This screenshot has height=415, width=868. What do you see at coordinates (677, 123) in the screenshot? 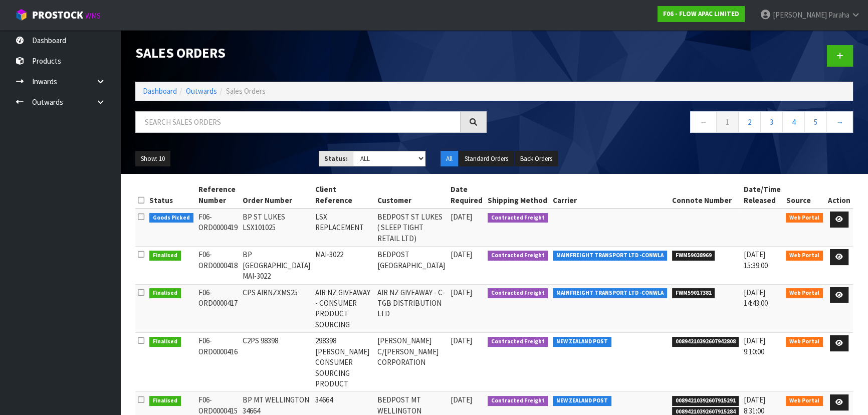
I see `nav: Page navigation` at bounding box center [677, 123].